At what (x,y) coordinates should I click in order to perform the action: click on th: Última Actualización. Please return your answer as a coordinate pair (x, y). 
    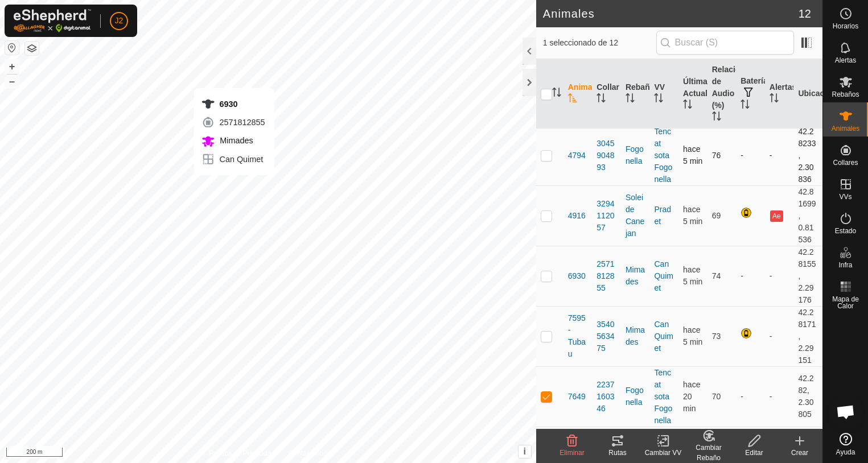
    Looking at the image, I should click on (693, 94).